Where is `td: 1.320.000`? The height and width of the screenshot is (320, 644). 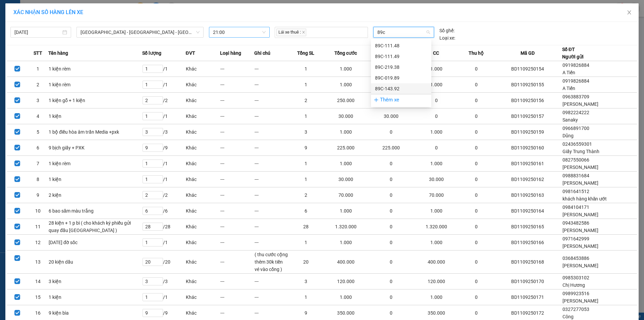 td: 1.320.000 is located at coordinates (346, 226).